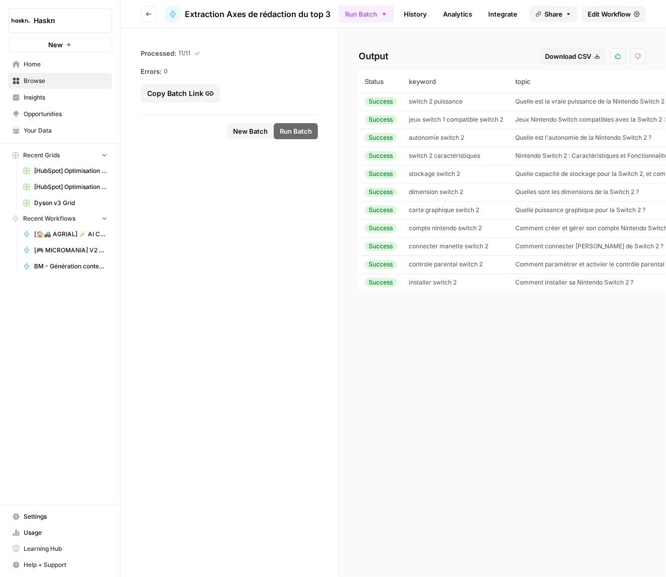 This screenshot has width=666, height=577. What do you see at coordinates (583, 137) in the screenshot?
I see `span: Quelle est l'autonomie de la Nintendo Switch 2 ?` at bounding box center [583, 137].